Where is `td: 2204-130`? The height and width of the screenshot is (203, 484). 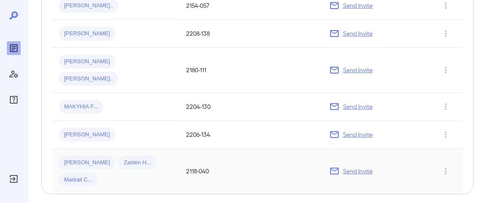 td: 2204-130 is located at coordinates (205, 107).